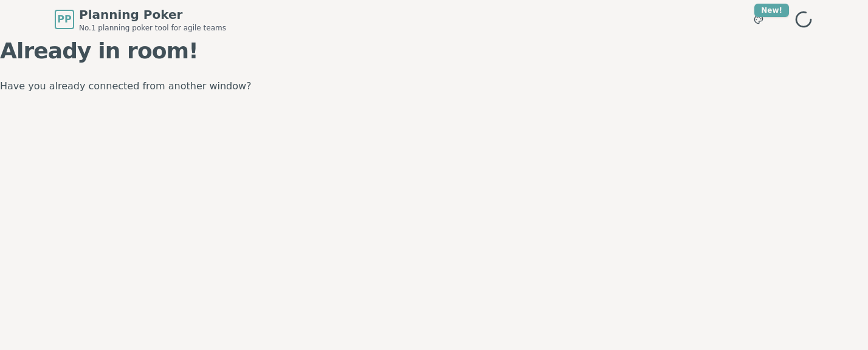 The image size is (868, 350). Describe the element at coordinates (759, 20) in the screenshot. I see `button: New!` at that location.